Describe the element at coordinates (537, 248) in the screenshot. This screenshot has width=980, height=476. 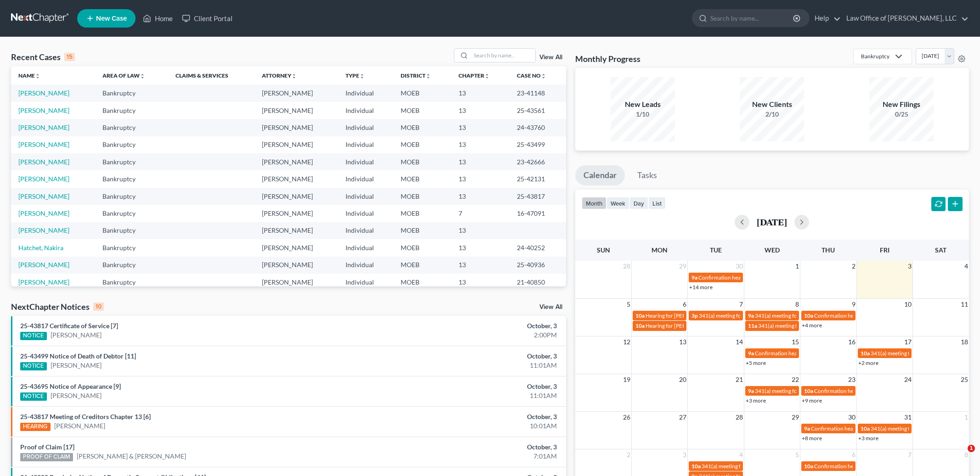
I see `td: 24-40252` at that location.